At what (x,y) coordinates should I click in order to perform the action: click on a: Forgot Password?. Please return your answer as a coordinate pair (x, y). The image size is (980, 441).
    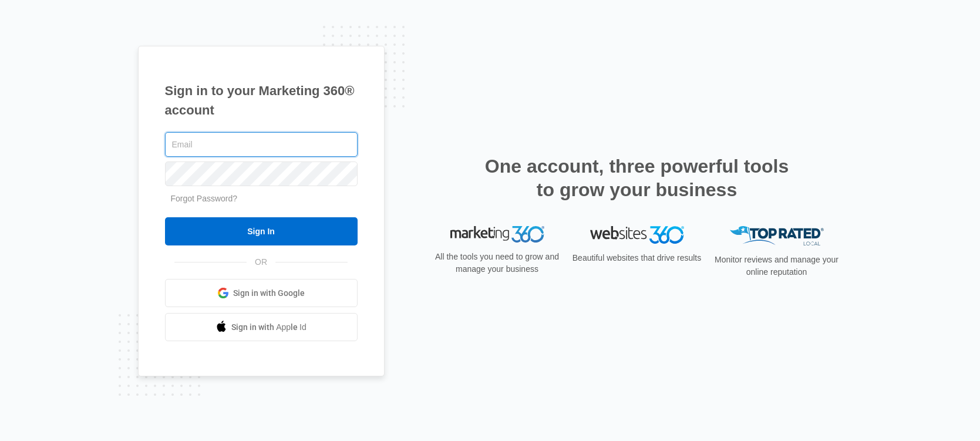
    Looking at the image, I should click on (205, 199).